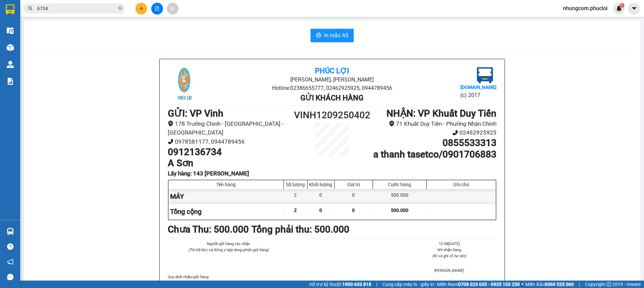  Describe the element at coordinates (10, 277) in the screenshot. I see `span: message` at that location.